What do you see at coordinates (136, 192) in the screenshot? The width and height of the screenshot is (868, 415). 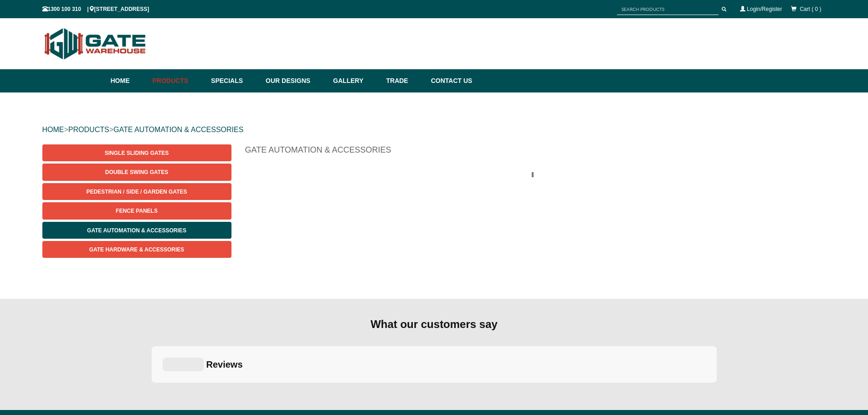 I see `span: Pedestrian / Side / Garden Gates` at bounding box center [136, 192].